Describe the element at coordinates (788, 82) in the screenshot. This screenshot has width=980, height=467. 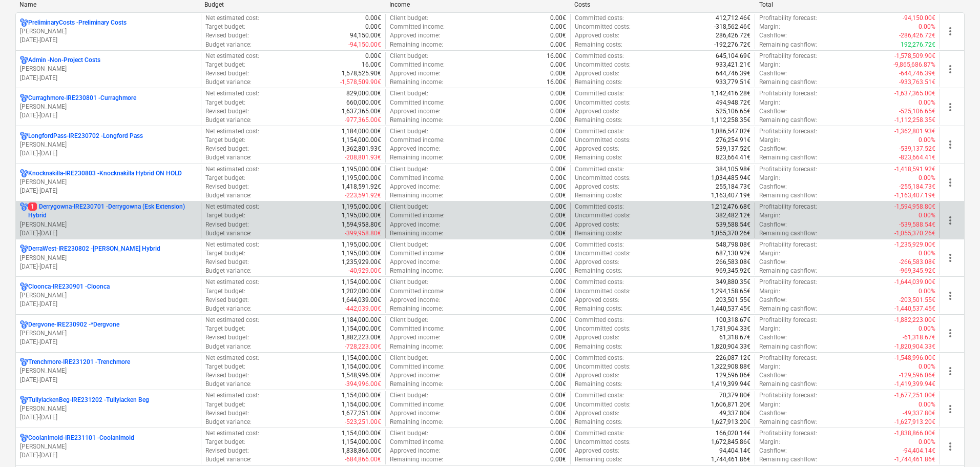
I see `p: Remaining cashflow :` at that location.